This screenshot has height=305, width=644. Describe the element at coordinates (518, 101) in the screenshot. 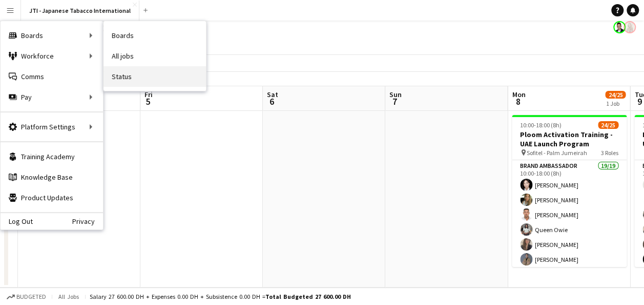

I see `span: 8` at that location.